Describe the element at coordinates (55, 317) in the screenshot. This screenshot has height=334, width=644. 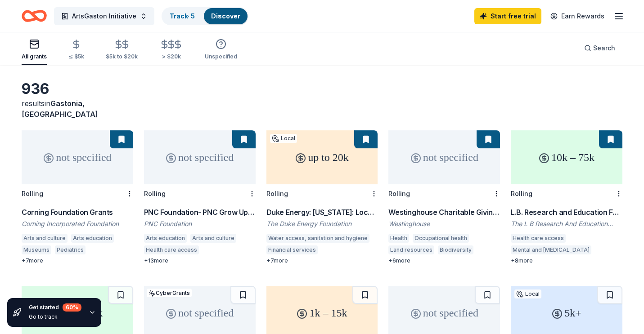
I see `div: Go to track` at that location.